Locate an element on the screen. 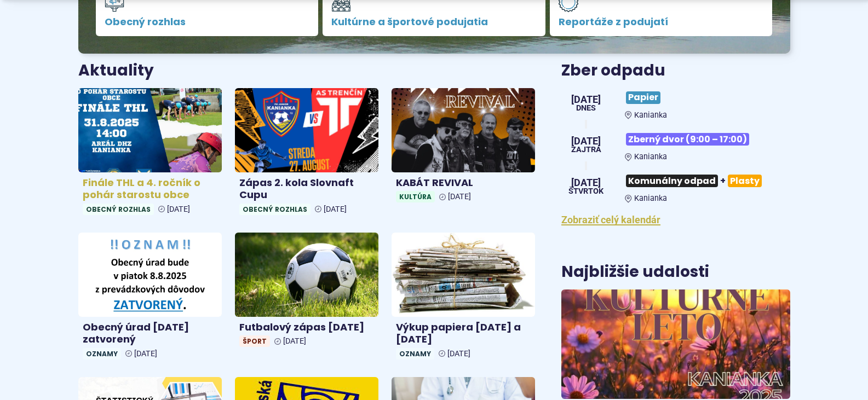 Image resolution: width=868 pixels, height=400 pixels. span: štvrtok is located at coordinates (586, 192).